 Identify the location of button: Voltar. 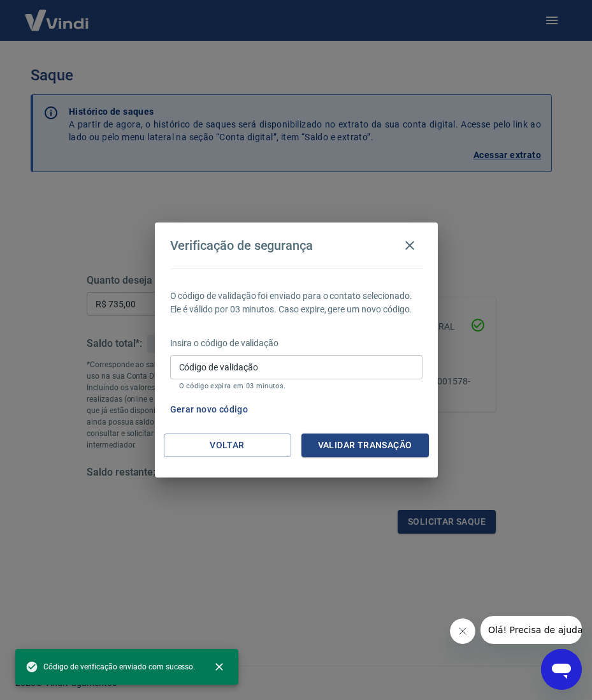
(227, 445).